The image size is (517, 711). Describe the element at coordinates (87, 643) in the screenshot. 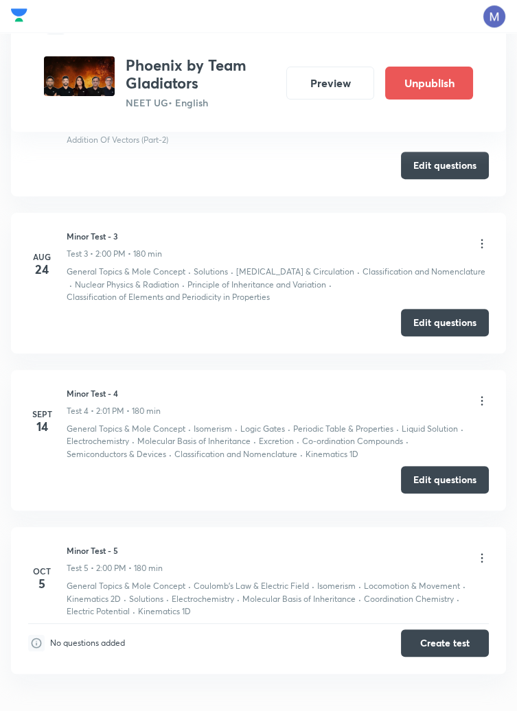

I see `p: No questions added` at that location.